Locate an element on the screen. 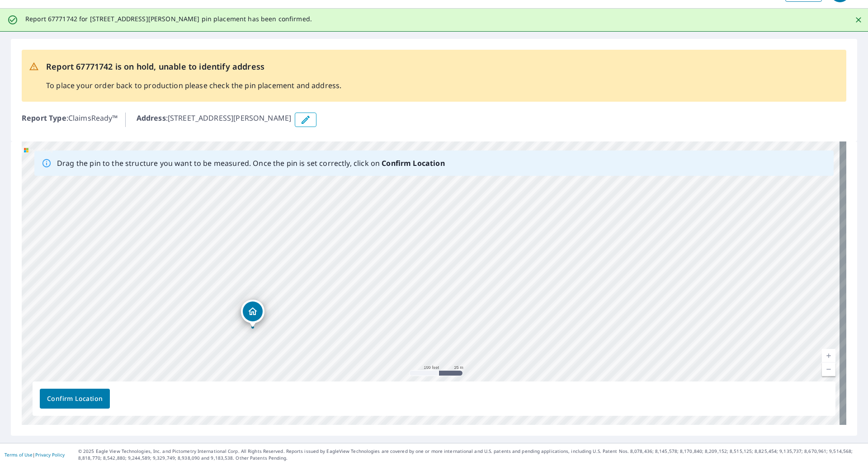 The image size is (868, 466). a: Current Level 18, Zoom In is located at coordinates (829, 356).